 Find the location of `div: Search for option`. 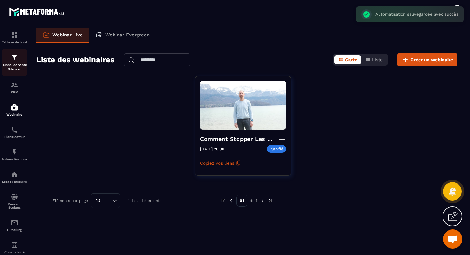

div: Search for option is located at coordinates (106, 201).